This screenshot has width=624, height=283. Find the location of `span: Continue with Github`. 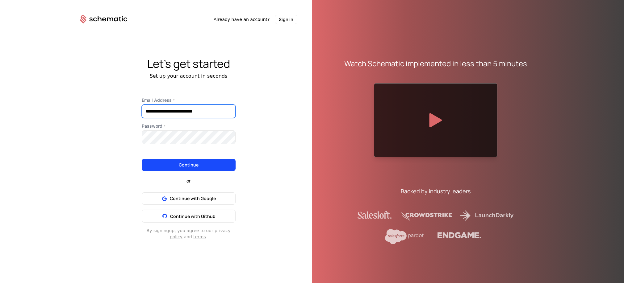

span: Continue with Github is located at coordinates (193, 216).